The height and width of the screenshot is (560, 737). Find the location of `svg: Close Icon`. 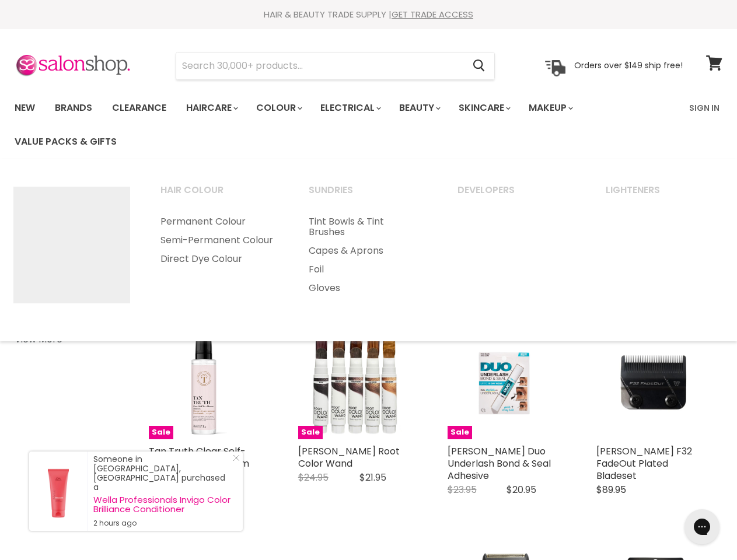

svg: Close Icon is located at coordinates (237, 458).